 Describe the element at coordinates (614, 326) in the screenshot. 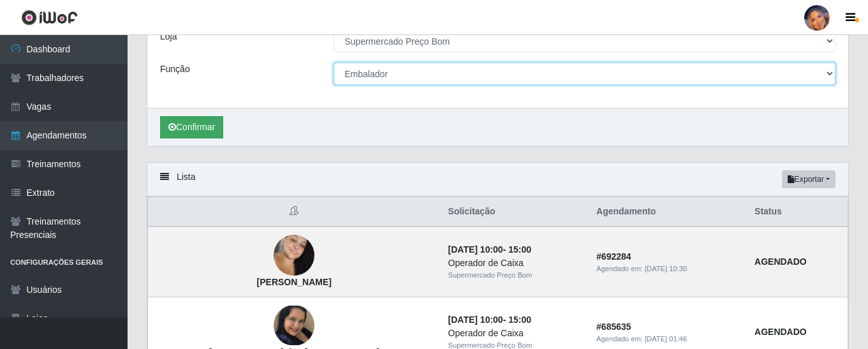

I see `strong: # 685635` at that location.